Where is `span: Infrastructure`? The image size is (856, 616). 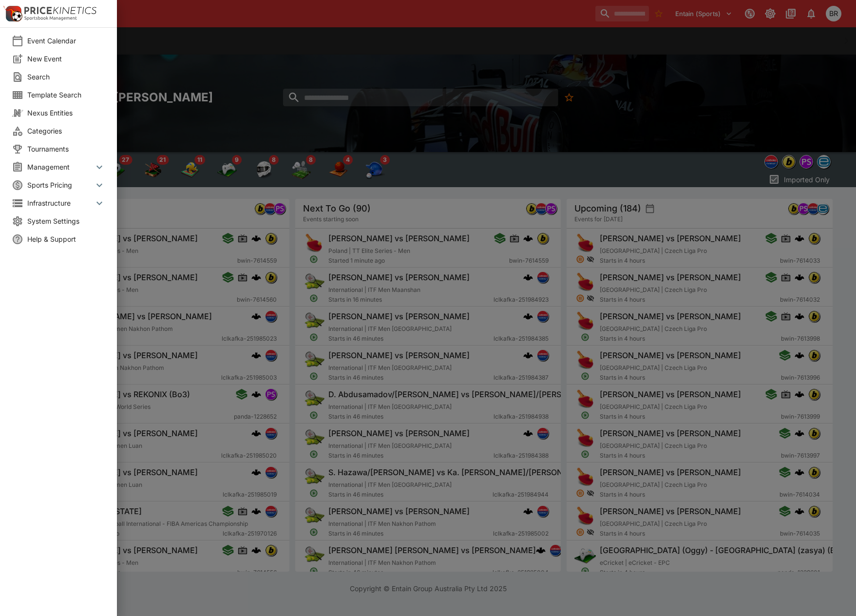
span: Infrastructure is located at coordinates (60, 203).